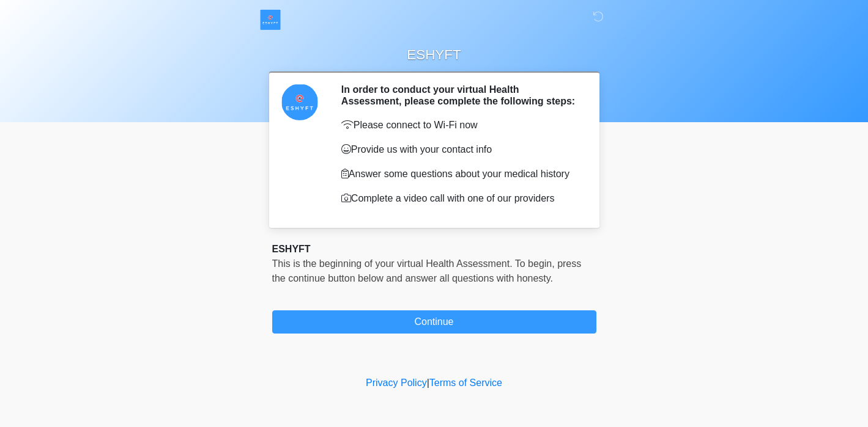  What do you see at coordinates (434, 55) in the screenshot?
I see `h1: ESHYFT` at bounding box center [434, 55].